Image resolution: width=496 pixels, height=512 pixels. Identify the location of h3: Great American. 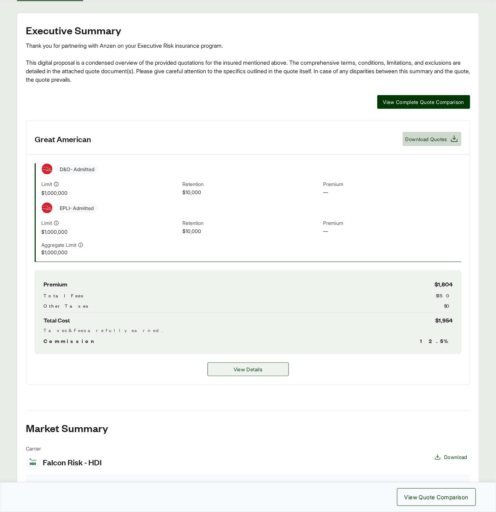
(63, 139).